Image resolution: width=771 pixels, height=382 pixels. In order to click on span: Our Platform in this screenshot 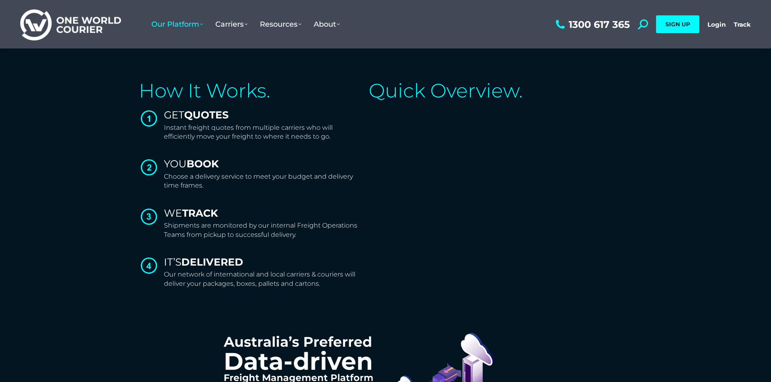, I will do `click(177, 24)`.